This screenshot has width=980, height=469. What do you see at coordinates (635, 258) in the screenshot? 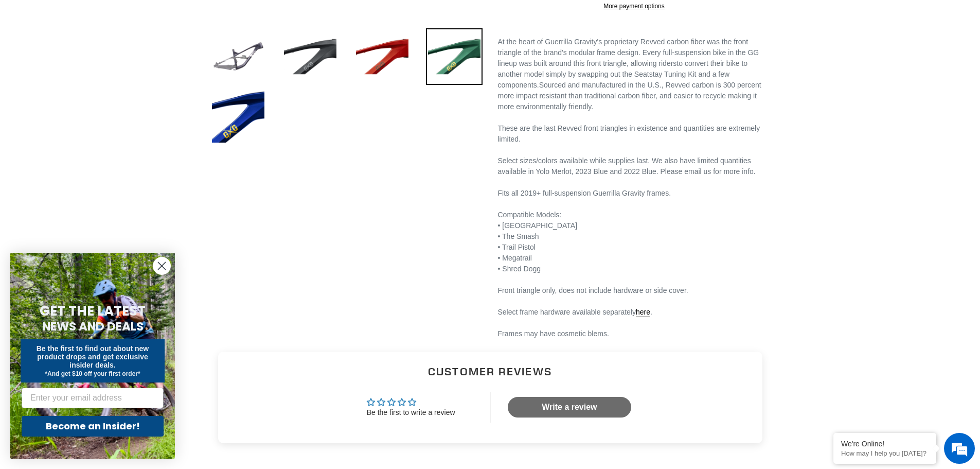
I see `div: • Megatrail` at bounding box center [635, 258].